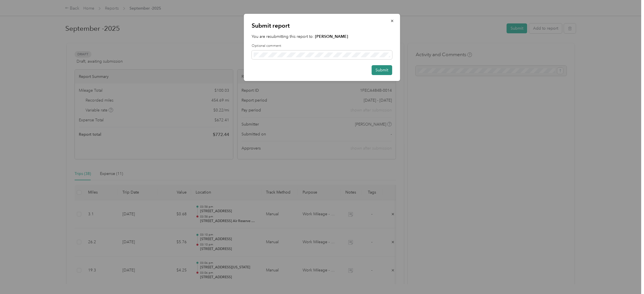 This screenshot has width=644, height=294. Describe the element at coordinates (322, 25) in the screenshot. I see `p: Submit report` at that location.